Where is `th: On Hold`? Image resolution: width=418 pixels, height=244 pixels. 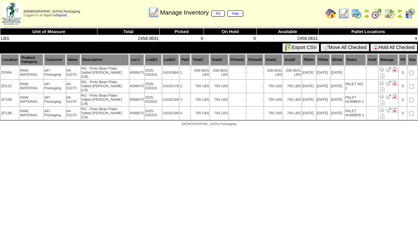 th: On Hold is located at coordinates (230, 32).